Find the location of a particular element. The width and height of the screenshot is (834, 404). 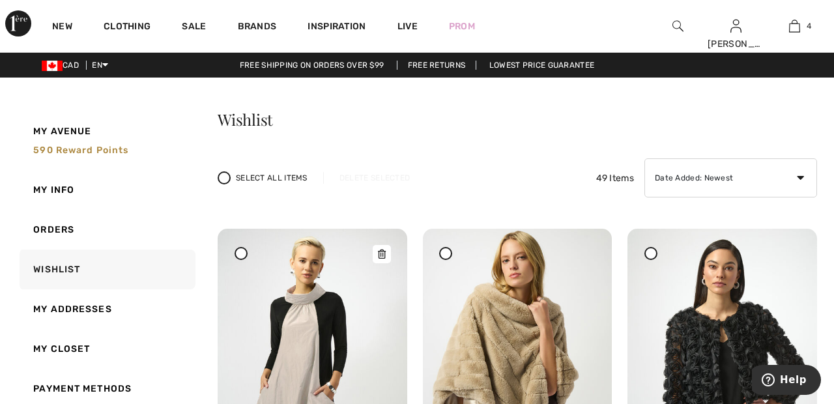

a: My Addresses is located at coordinates (106, 309).